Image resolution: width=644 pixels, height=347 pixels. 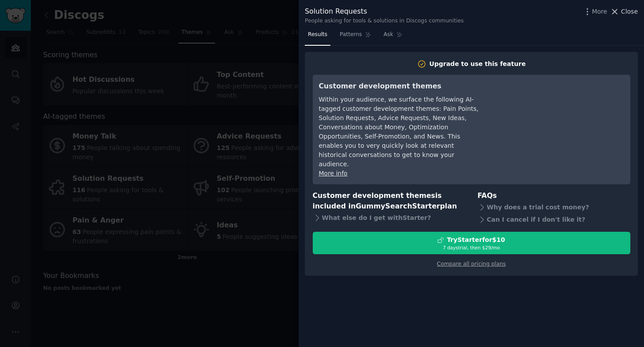 What do you see at coordinates (477, 64) in the screenshot?
I see `div: Upgrade to use this feature` at bounding box center [477, 64].